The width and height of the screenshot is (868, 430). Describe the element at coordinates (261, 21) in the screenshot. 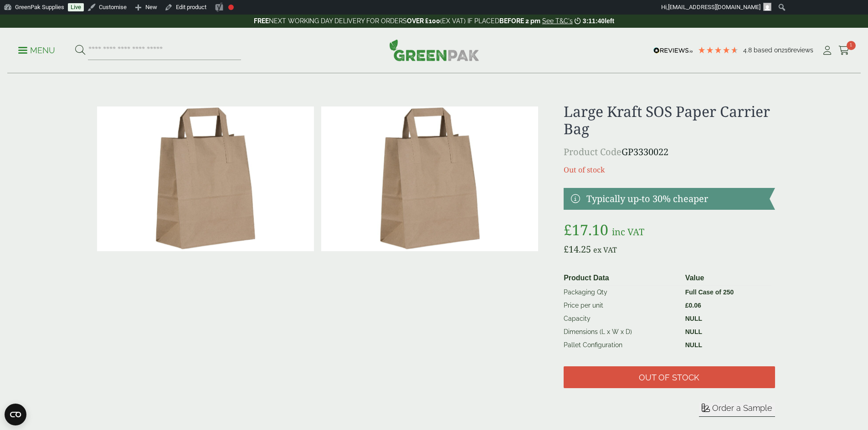

I see `strong: FREE` at that location.